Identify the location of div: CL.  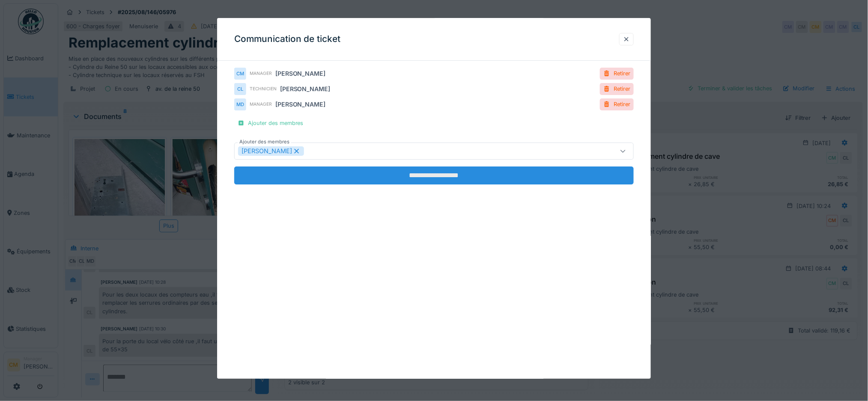
(240, 89).